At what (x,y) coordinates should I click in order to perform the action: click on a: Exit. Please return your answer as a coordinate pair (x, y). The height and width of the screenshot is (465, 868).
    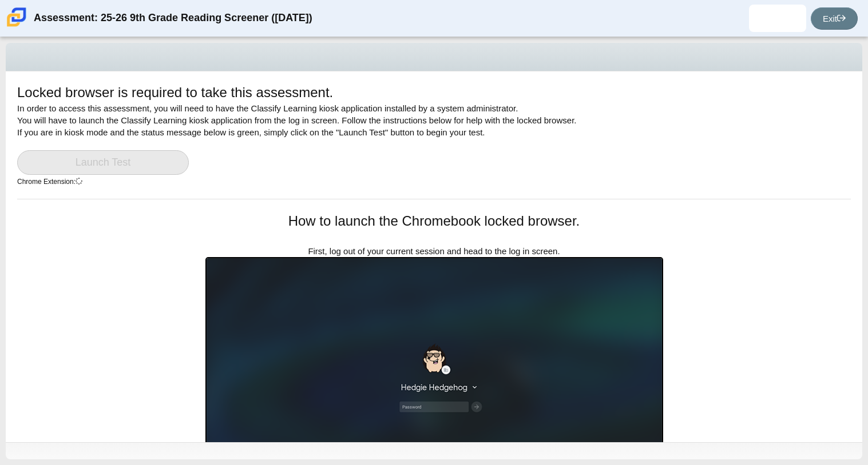
    Looking at the image, I should click on (834, 18).